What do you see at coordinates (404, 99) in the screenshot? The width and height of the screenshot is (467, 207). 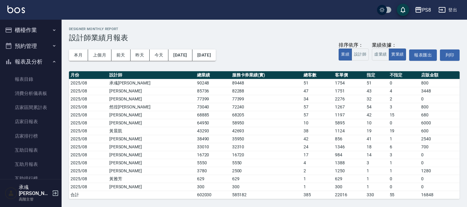 I see `td: 2` at bounding box center [404, 99].